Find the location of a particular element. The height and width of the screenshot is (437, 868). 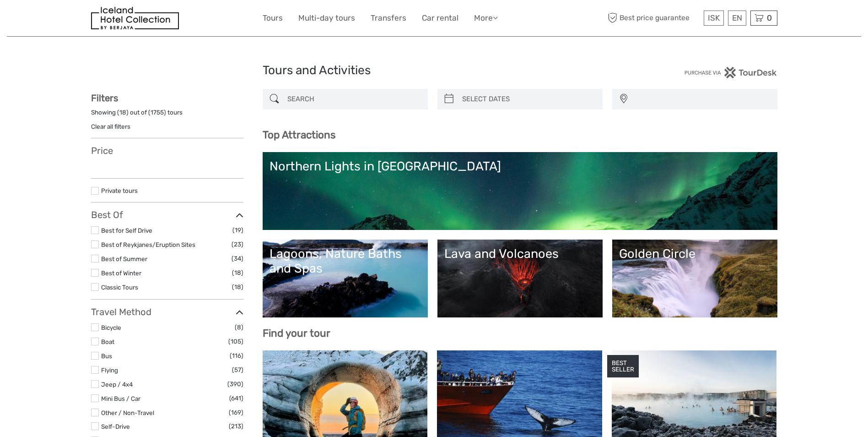

a: Classic Tours is located at coordinates (119, 287).